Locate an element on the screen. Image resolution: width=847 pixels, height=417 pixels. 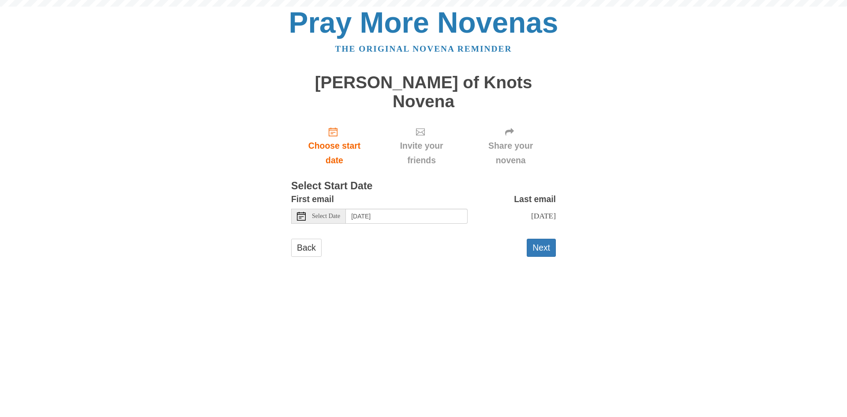
label: First email is located at coordinates (312, 199).